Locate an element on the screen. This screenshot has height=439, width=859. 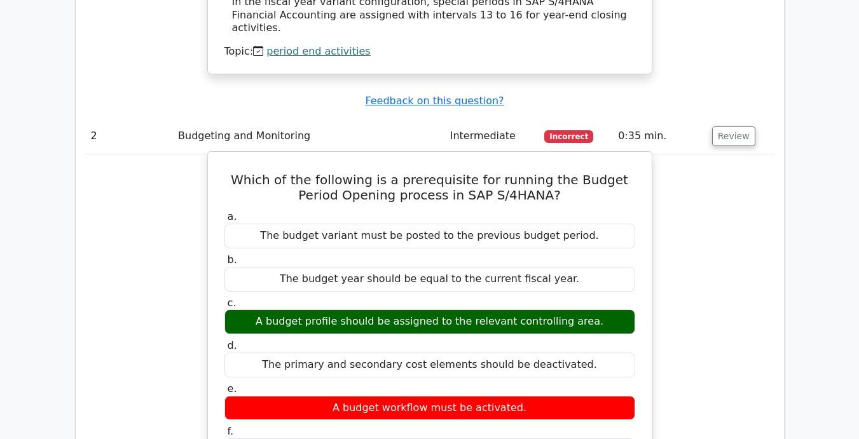
h5: Which of the following is a prerequisite for running the Budget Period Opening process in SAP S/4... is located at coordinates (430, 188).